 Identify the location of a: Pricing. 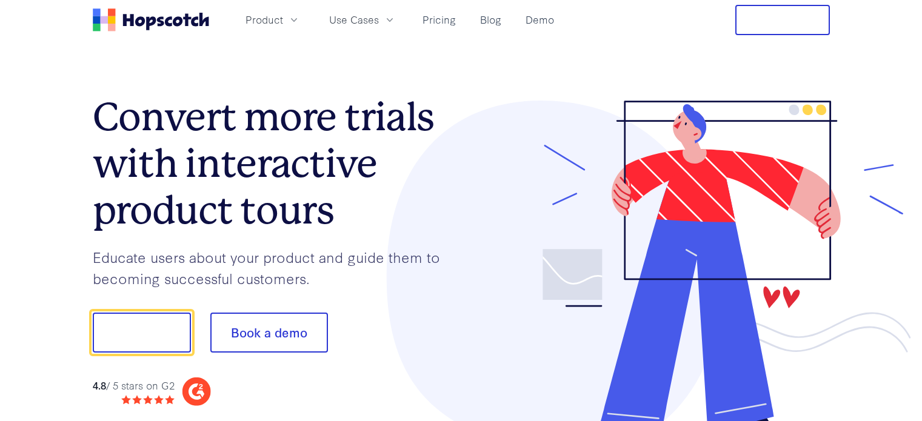
(439, 19).